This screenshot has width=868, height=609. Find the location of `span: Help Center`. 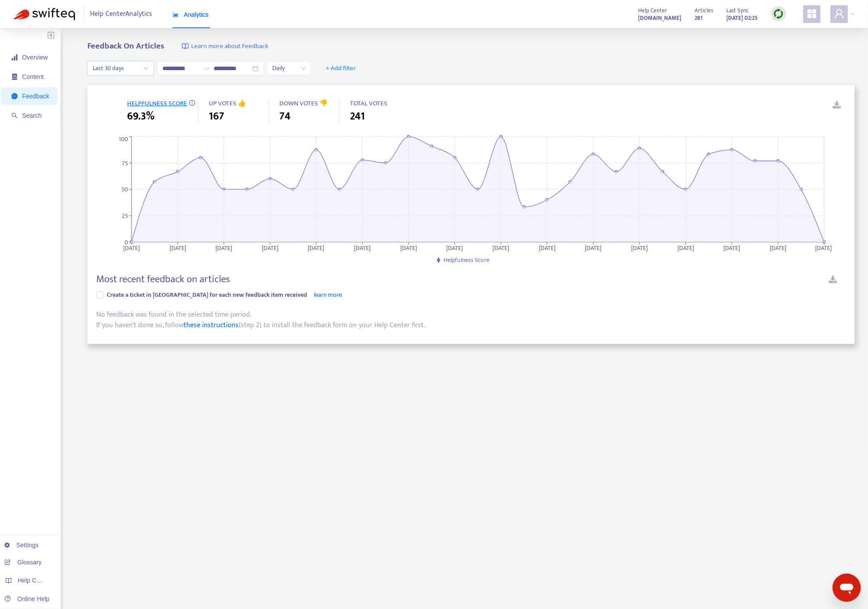

span: Help Center is located at coordinates (653, 11).